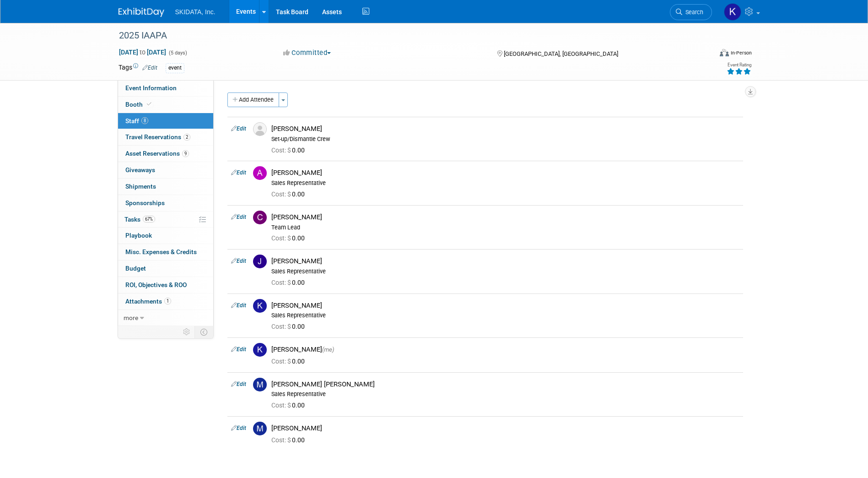 This screenshot has width=868, height=478. What do you see at coordinates (260, 262) in the screenshot?
I see `img: J.jpg` at bounding box center [260, 262].